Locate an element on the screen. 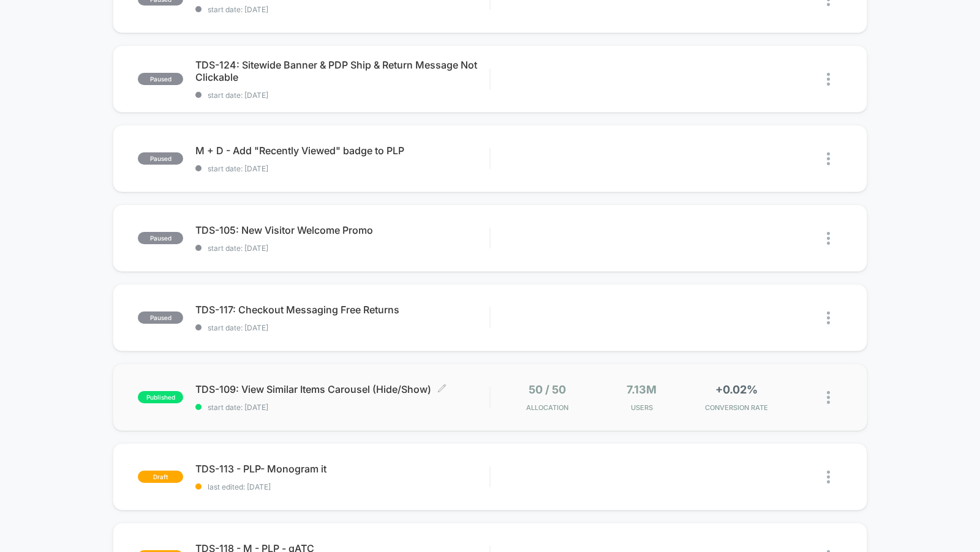 The height and width of the screenshot is (552, 980). span: 7.13M is located at coordinates (641, 389).